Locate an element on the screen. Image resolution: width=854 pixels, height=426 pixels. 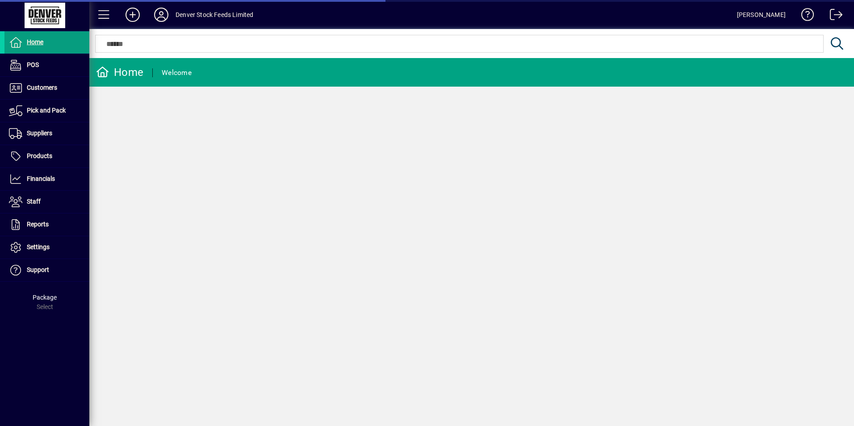
span: Reports is located at coordinates (38, 224).